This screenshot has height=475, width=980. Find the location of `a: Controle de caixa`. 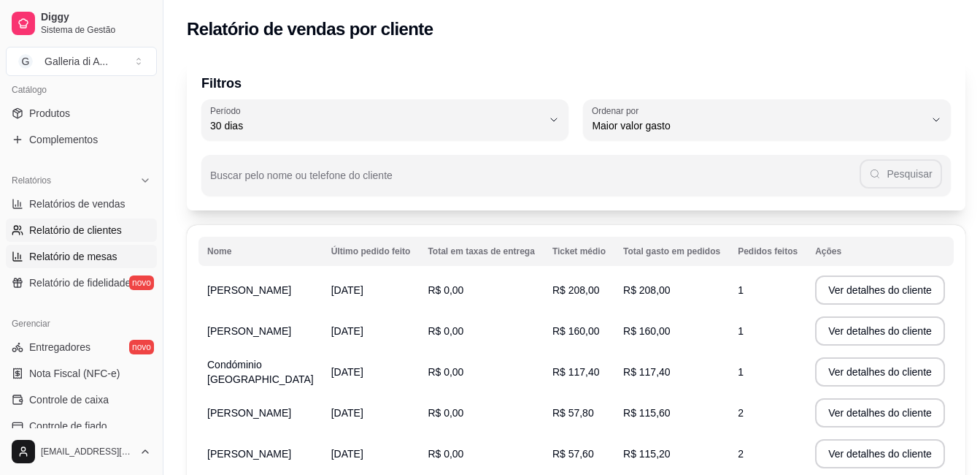

a: Controle de caixa is located at coordinates (81, 400).